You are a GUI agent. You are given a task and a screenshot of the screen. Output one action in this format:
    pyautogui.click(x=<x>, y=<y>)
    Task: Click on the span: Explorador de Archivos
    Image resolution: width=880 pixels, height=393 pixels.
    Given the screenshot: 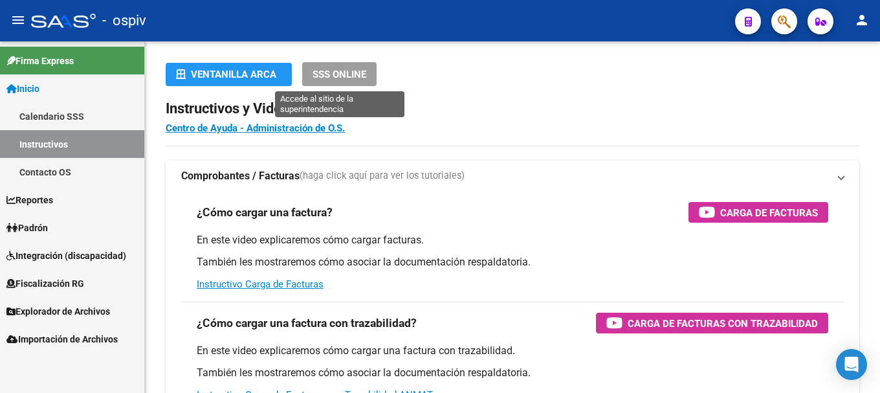 What is the action you would take?
    pyautogui.click(x=58, y=311)
    